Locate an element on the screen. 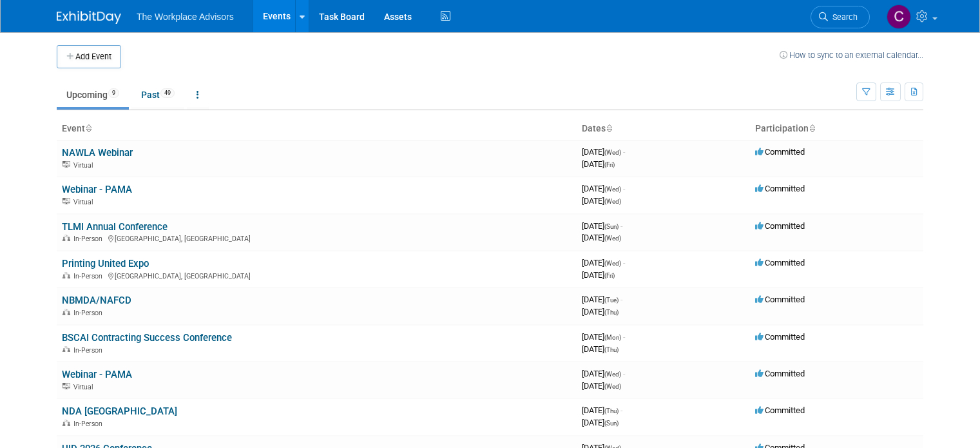  th: Dates is located at coordinates (663, 129).